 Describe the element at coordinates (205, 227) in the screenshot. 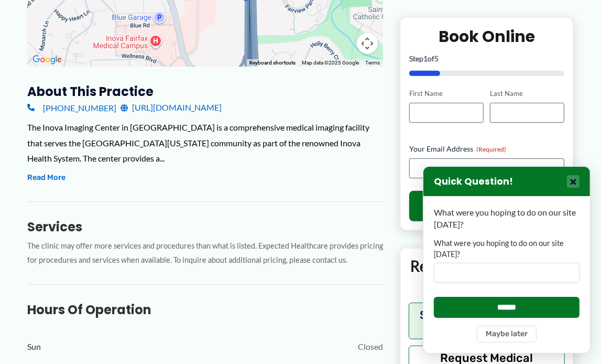

I see `h3: Services` at that location.